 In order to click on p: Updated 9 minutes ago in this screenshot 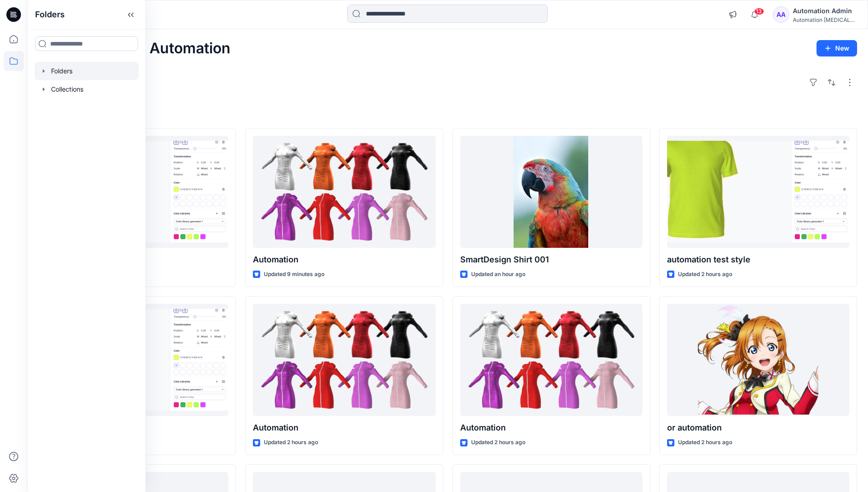, I will do `click(294, 274)`.